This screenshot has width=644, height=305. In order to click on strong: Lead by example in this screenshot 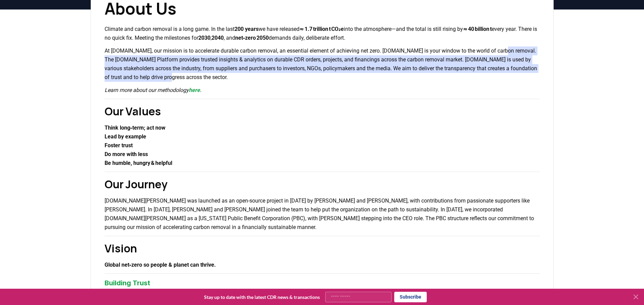, I will do `click(125, 136)`.